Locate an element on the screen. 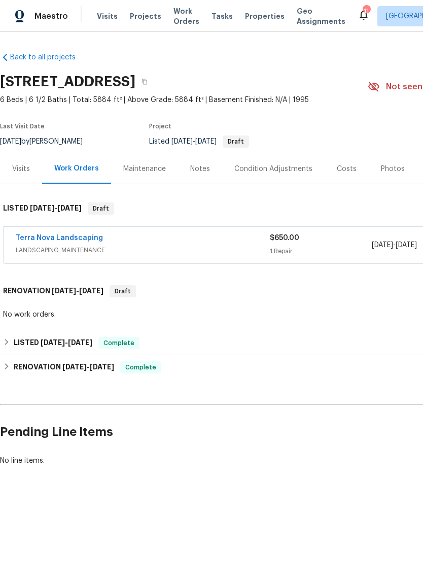 This screenshot has width=423, height=581. span: Projects is located at coordinates (146, 16).